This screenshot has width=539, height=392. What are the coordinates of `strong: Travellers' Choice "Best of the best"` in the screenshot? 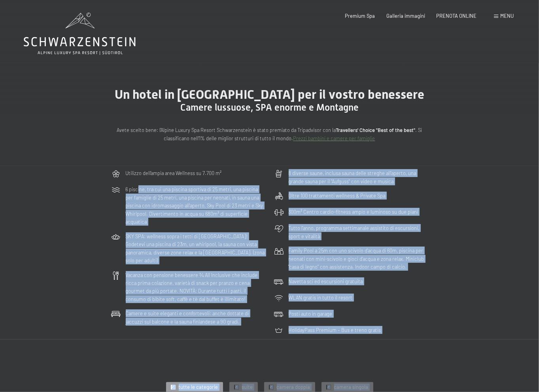 It's located at (376, 130).